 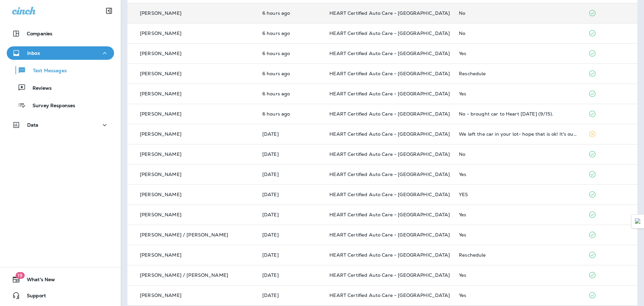 What do you see at coordinates (60, 105) in the screenshot?
I see `button: Survey Responses` at bounding box center [60, 105].